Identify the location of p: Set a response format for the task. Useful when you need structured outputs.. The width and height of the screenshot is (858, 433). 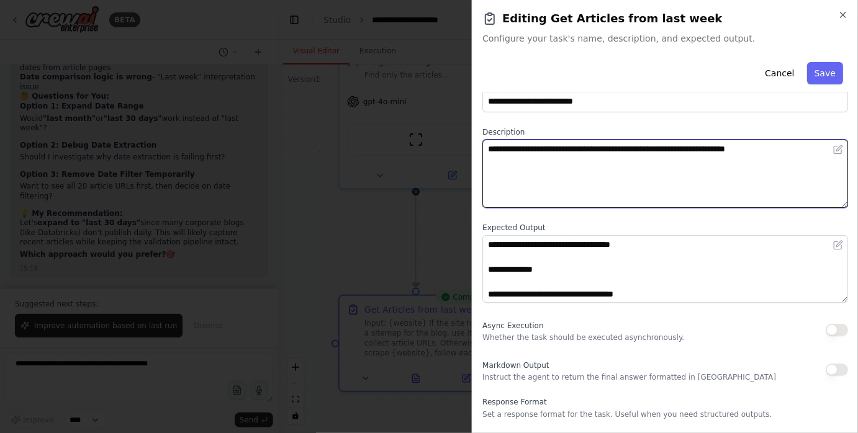
(665, 415).